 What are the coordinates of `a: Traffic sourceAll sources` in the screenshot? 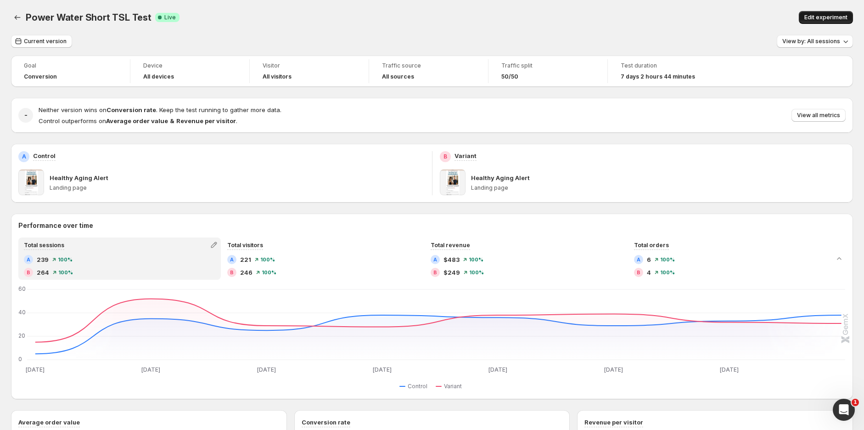 It's located at (428, 71).